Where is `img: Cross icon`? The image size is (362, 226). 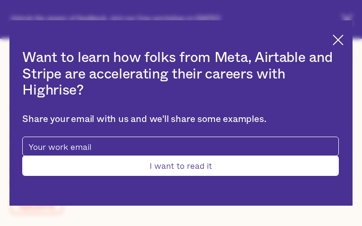
img: Cross icon is located at coordinates (338, 40).